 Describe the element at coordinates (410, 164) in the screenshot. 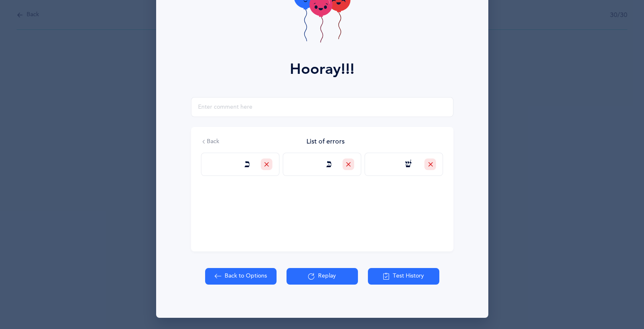

I see `span: שׁ` at that location.